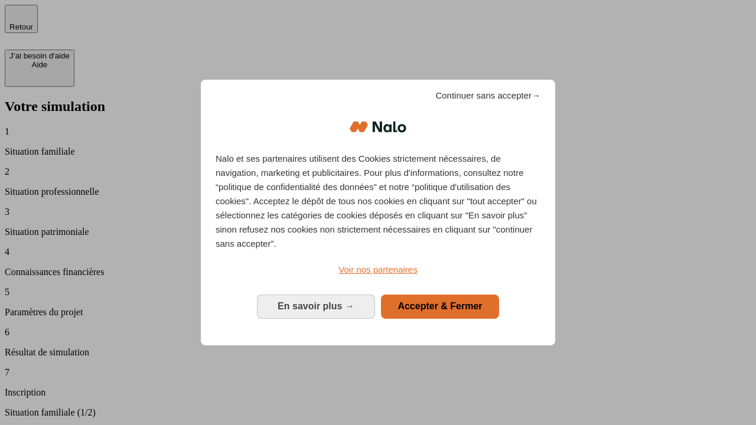 This screenshot has width=756, height=425. Describe the element at coordinates (316, 307) in the screenshot. I see `button: En savoir plus: Configurer vos consentements` at that location.